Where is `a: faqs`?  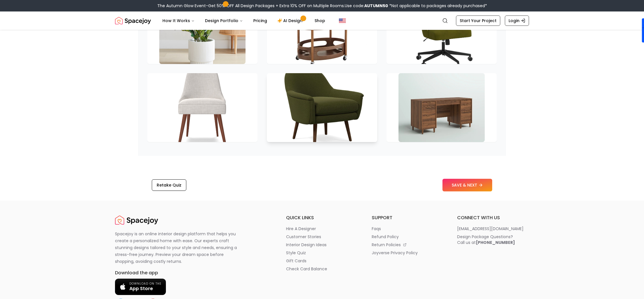 a: faqs is located at coordinates (408, 229).